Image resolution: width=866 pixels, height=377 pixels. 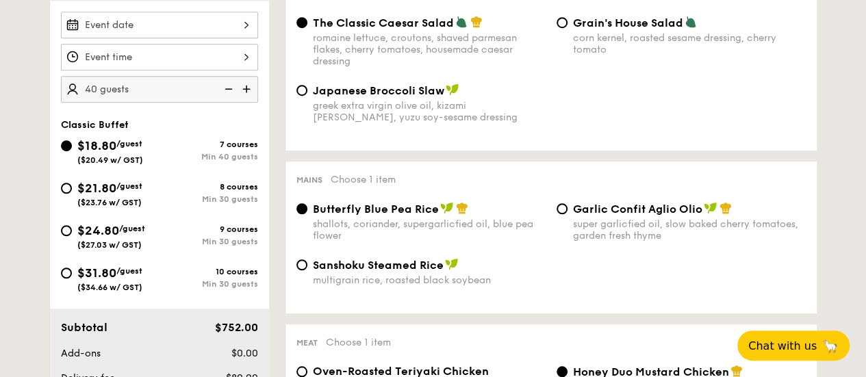 What do you see at coordinates (209, 144) in the screenshot?
I see `div: 7 courses` at bounding box center [209, 144].